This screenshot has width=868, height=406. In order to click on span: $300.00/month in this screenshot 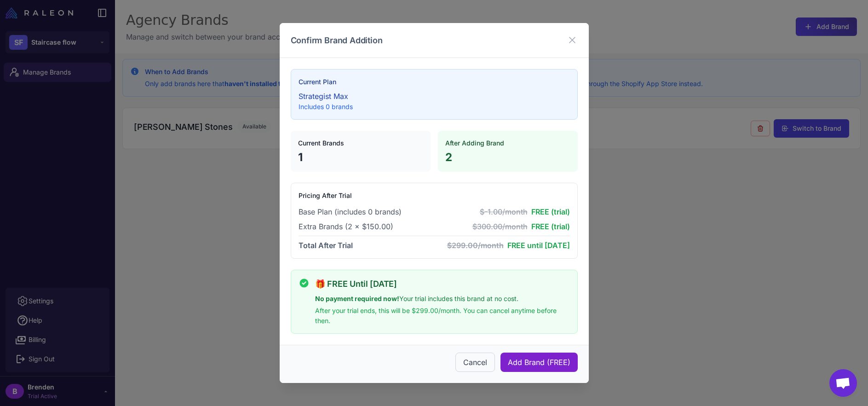, I will do `click(501, 226)`.